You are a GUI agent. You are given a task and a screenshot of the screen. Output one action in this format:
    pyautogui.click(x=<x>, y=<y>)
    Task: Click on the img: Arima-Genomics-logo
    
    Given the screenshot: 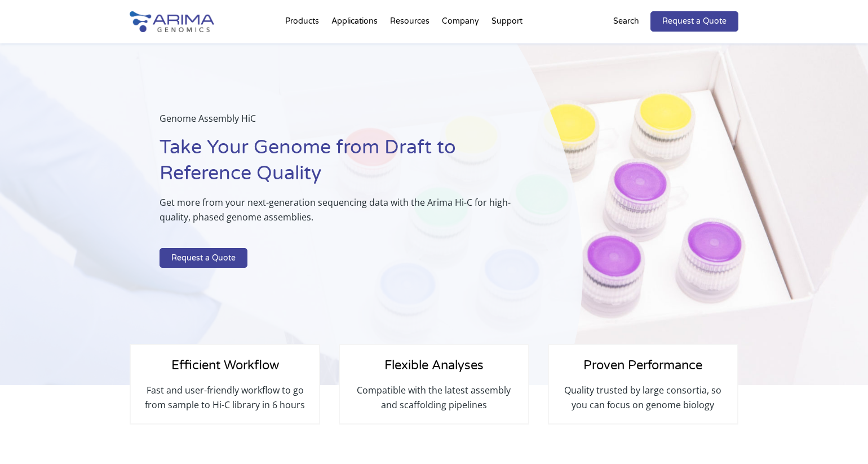 What is the action you would take?
    pyautogui.click(x=172, y=21)
    